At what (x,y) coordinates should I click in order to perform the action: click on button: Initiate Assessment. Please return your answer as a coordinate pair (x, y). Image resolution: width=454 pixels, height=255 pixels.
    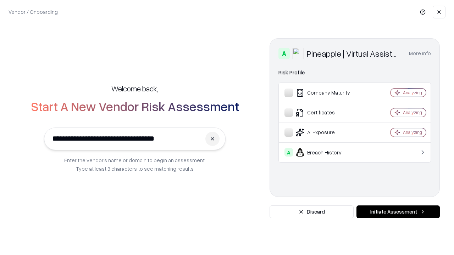
    Looking at the image, I should click on (398, 212).